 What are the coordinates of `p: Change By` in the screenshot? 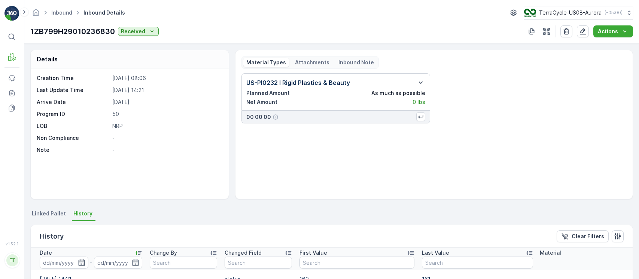 It's located at (163, 253).